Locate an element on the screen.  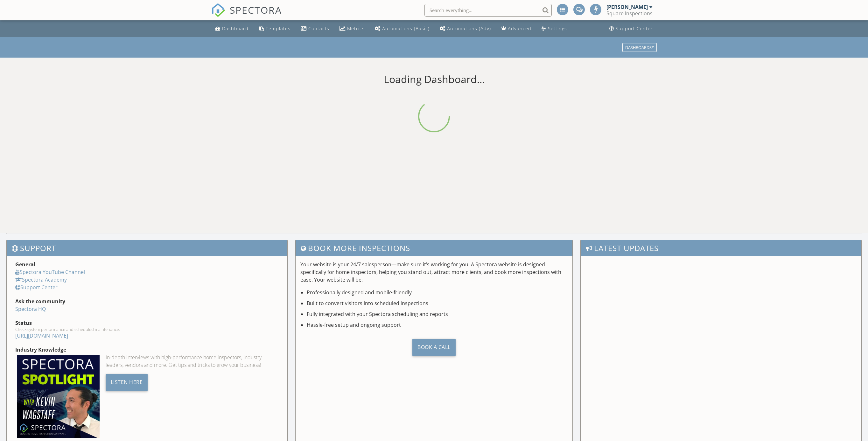
div: Advanced is located at coordinates (520, 28).